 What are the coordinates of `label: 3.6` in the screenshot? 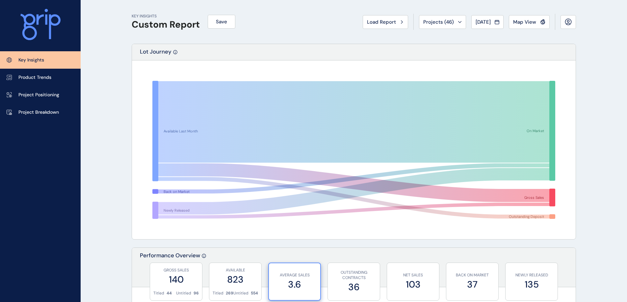 It's located at (294, 285).